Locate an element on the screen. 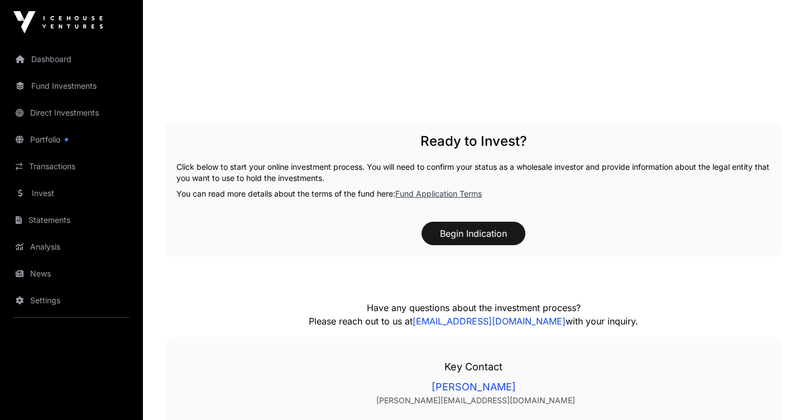 This screenshot has height=420, width=804. a: Analysis is located at coordinates (71, 247).